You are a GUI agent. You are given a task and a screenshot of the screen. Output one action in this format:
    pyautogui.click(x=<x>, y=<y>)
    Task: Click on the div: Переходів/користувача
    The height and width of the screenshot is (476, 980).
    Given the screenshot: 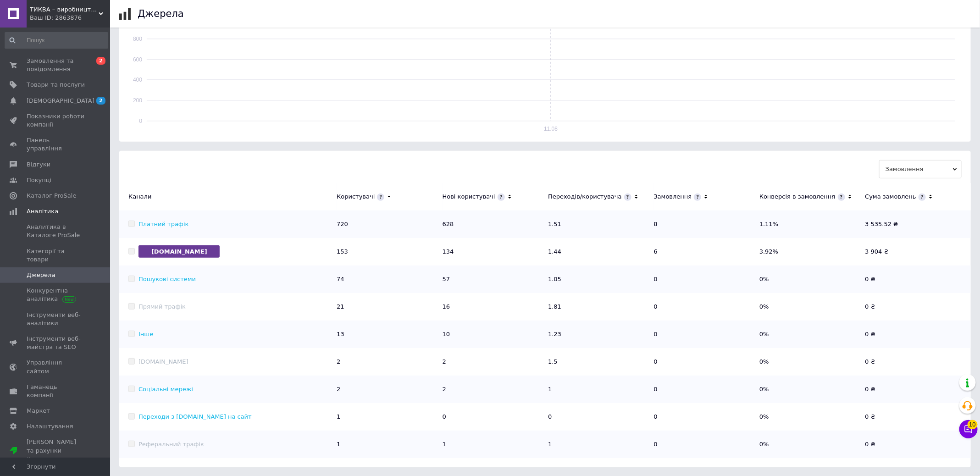 What is the action you would take?
    pyautogui.click(x=585, y=197)
    